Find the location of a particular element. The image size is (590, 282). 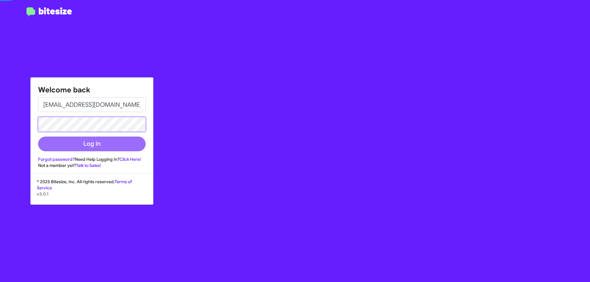

a: Talk to Sales! is located at coordinates (89, 166).